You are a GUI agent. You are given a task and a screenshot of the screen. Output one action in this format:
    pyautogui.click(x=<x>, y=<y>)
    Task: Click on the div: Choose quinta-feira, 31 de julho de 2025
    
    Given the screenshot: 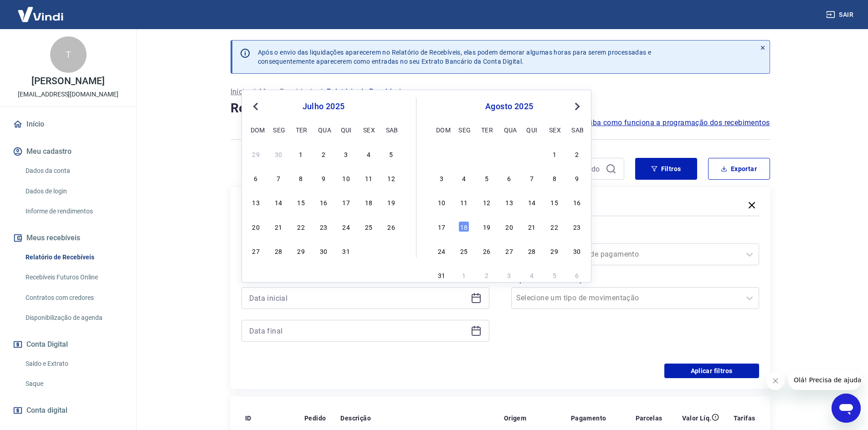 What is the action you would take?
    pyautogui.click(x=346, y=251)
    